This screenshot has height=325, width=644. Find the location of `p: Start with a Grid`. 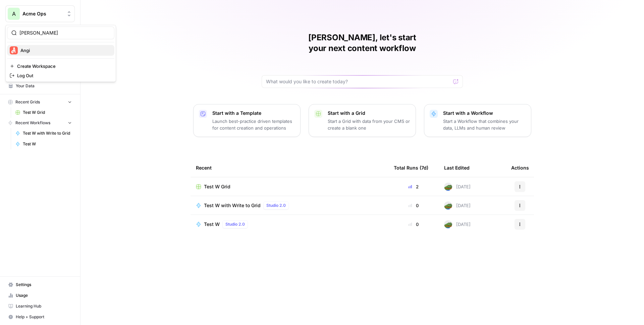

p: Start with a Grid is located at coordinates (369, 113).